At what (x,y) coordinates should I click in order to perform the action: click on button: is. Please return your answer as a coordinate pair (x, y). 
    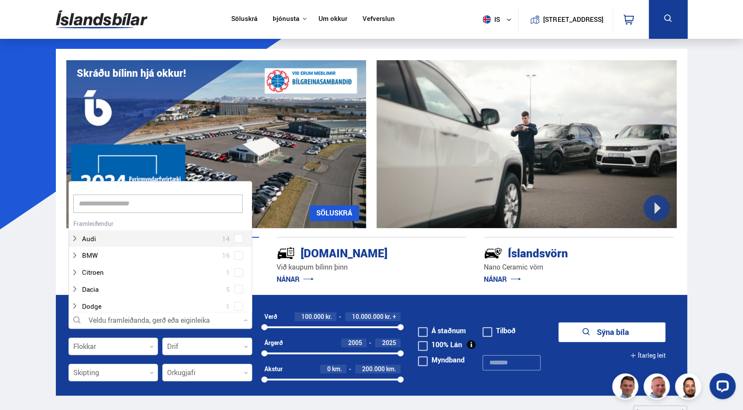
    Looking at the image, I should click on (499, 19).